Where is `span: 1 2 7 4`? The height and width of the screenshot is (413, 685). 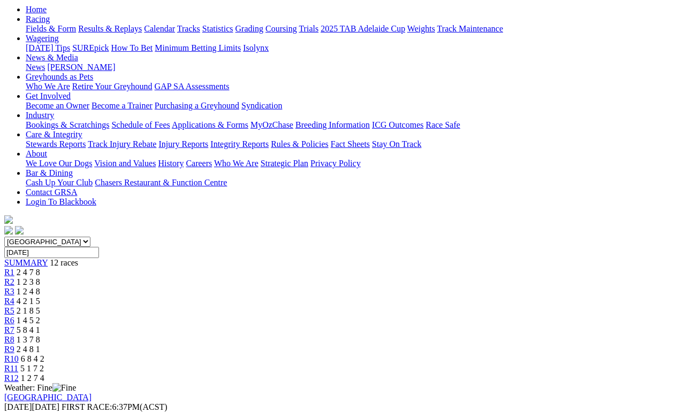
span: 1 2 7 4 is located at coordinates (33, 378).